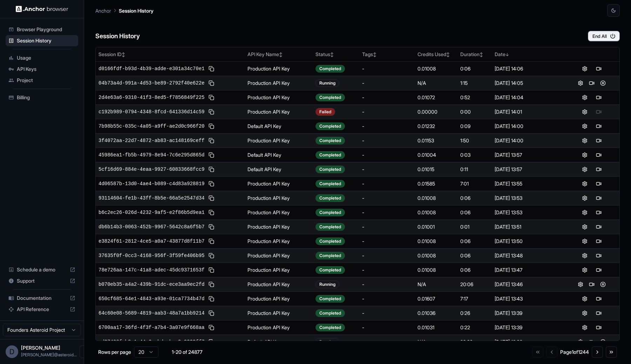 This screenshot has width=631, height=364. I want to click on div: 7:17, so click(475, 298).